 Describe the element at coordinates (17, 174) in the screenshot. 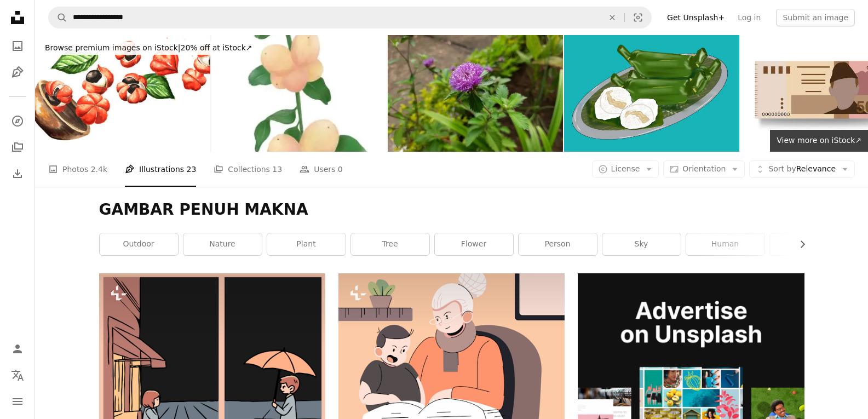

I see `a: Download History` at that location.